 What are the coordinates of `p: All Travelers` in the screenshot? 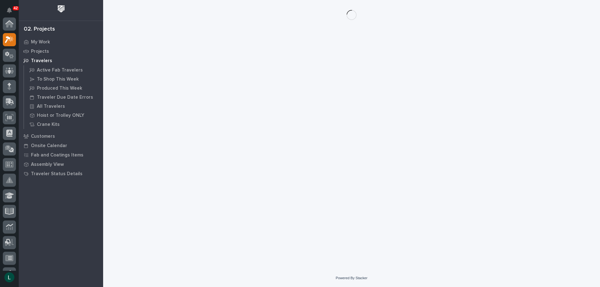 It's located at (51, 106).